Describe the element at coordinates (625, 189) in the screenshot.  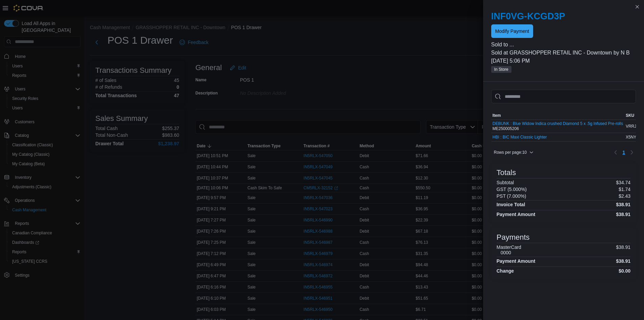
I see `p: $1.74` at that location.